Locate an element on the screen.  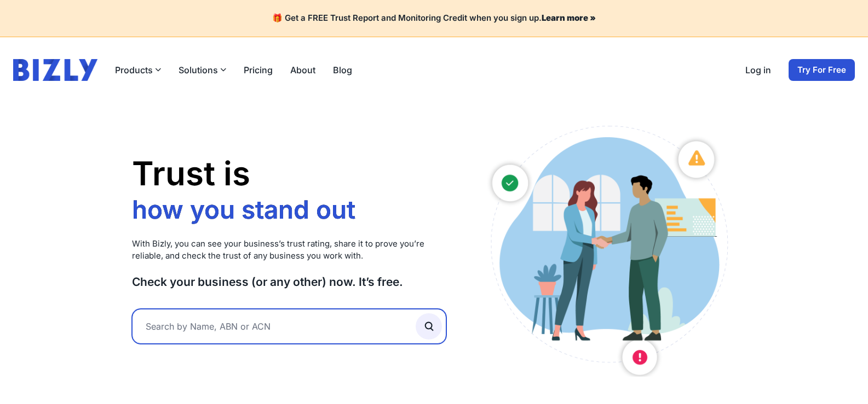
button: Solutions is located at coordinates (202, 70).